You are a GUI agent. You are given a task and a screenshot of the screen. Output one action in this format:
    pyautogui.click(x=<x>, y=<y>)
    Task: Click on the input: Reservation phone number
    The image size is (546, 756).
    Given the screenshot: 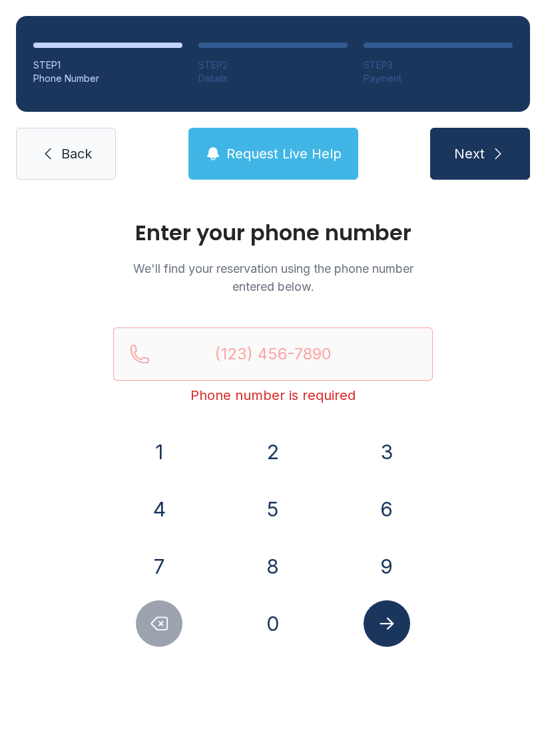 What is the action you would take?
    pyautogui.click(x=273, y=354)
    